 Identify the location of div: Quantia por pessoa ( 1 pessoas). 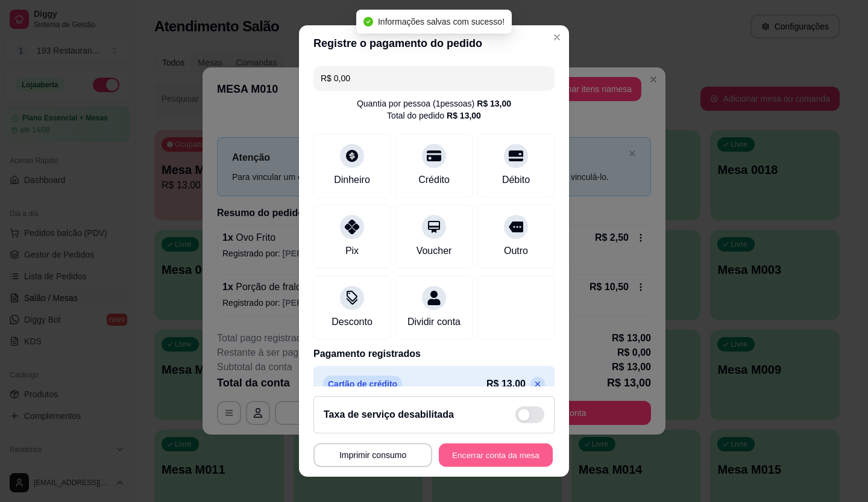
(434, 104).